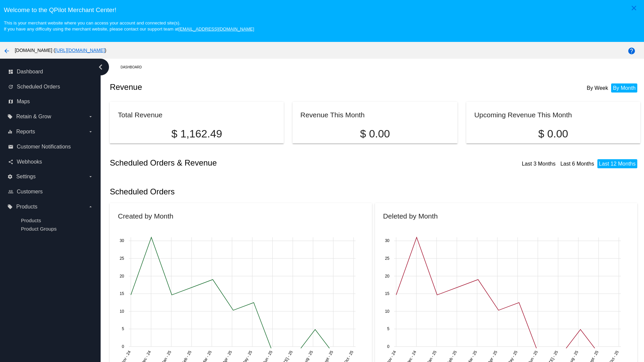 The width and height of the screenshot is (644, 362). I want to click on a: email Customer Notifications, so click(51, 147).